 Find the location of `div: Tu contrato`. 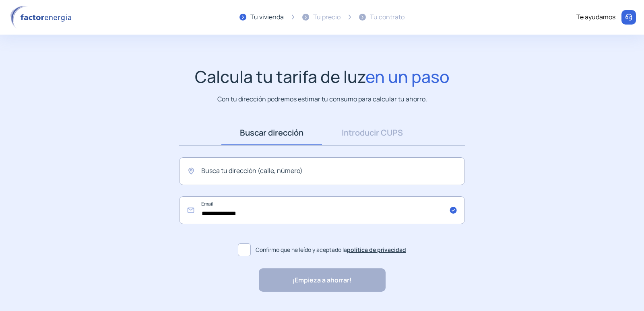

div: Tu contrato is located at coordinates (387, 17).